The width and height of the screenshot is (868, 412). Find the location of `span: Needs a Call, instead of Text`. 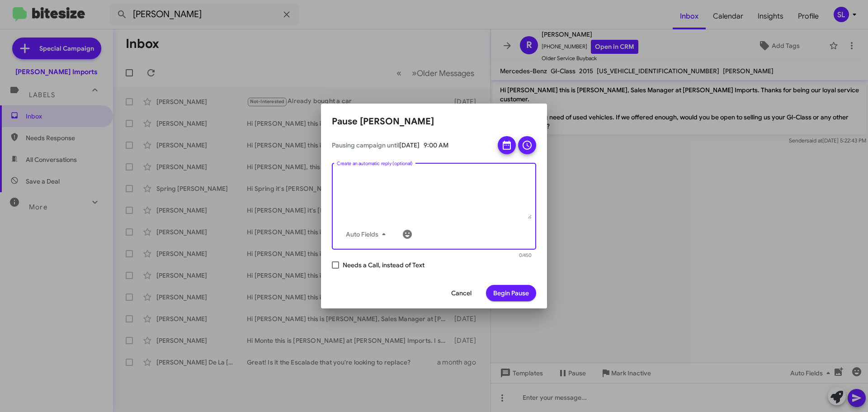

span: Needs a Call, instead of Text is located at coordinates (383, 265).